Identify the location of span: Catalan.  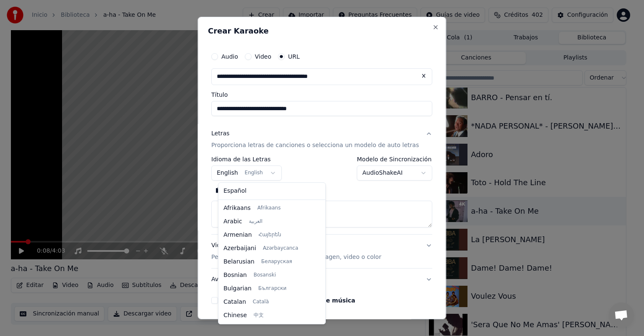
(235, 302).